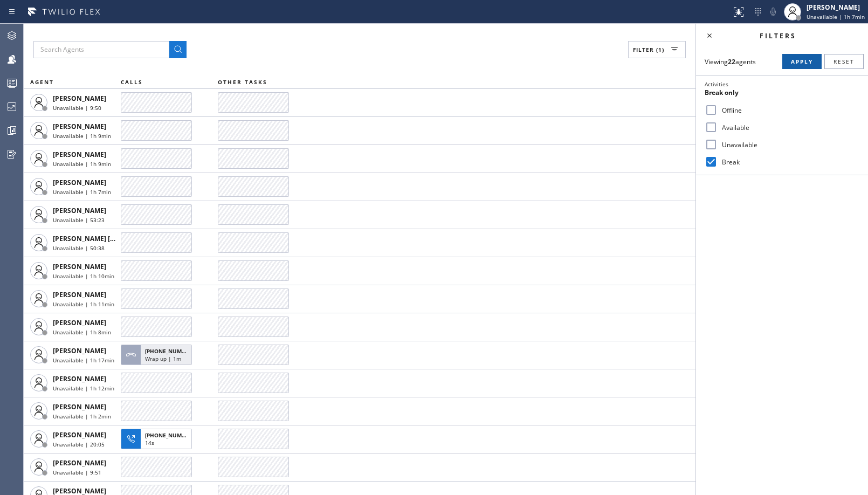 This screenshot has width=868, height=495. What do you see at coordinates (79, 220) in the screenshot?
I see `span: Unavailable | 53:23` at bounding box center [79, 220].